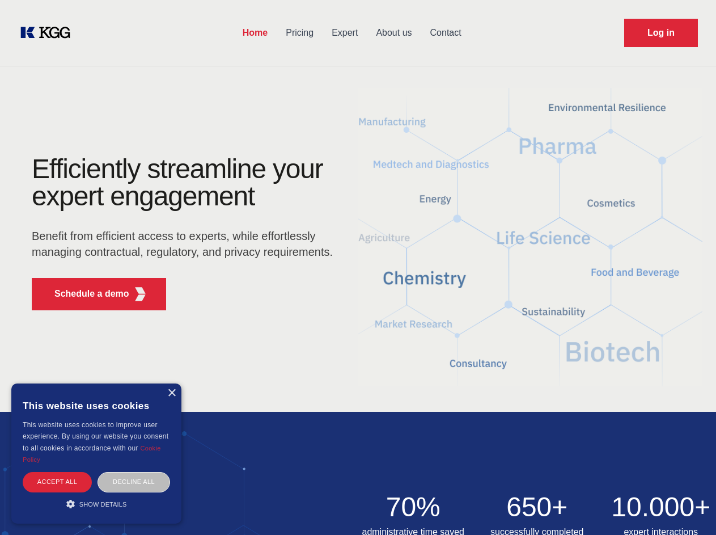 This screenshot has height=535, width=716. Describe the element at coordinates (99, 294) in the screenshot. I see `button: Schedule a demoKGG Fifth Element RED` at that location.